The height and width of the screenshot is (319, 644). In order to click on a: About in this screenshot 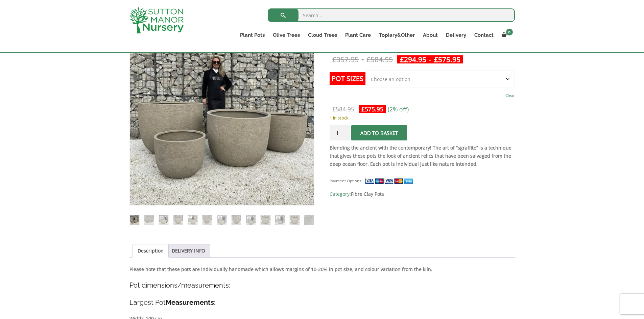, I will do `click(430, 35)`.